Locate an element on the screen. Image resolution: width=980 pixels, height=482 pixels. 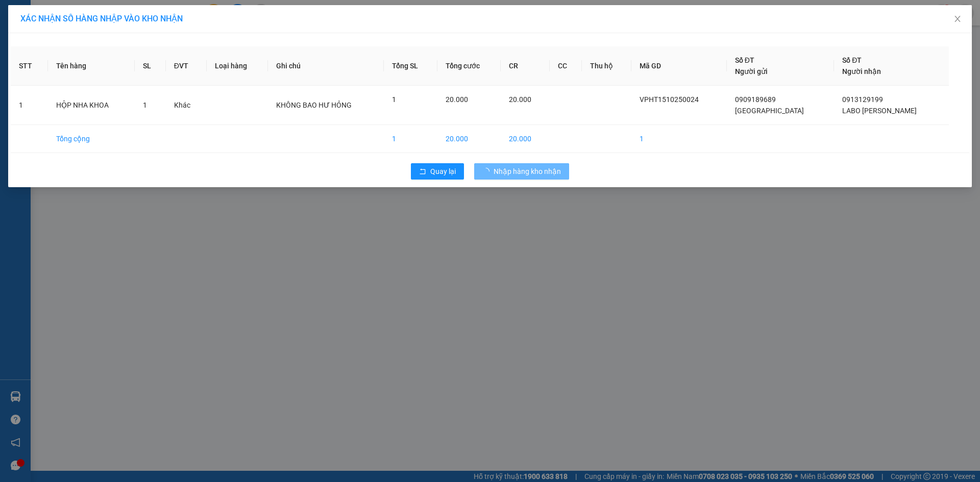
th: CR is located at coordinates (525, 66).